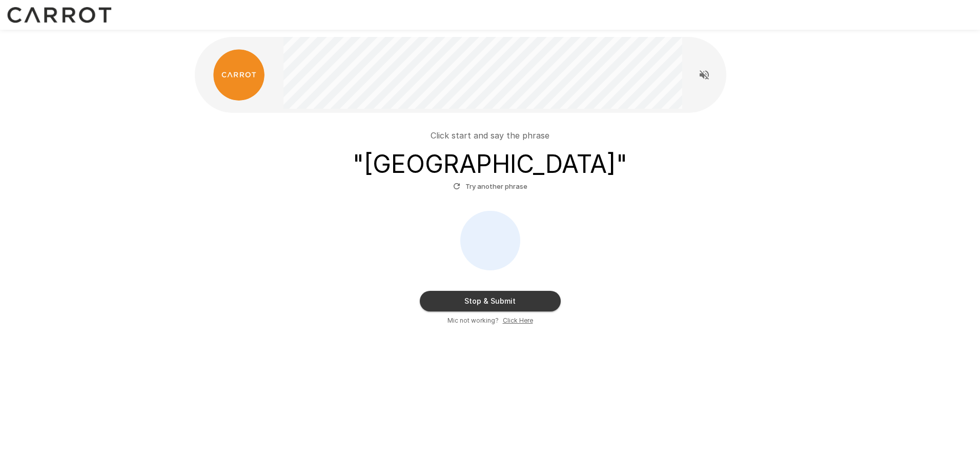 This screenshot has height=474, width=980. What do you see at coordinates (239, 75) in the screenshot?
I see `img: carrot_logo.png` at bounding box center [239, 75].